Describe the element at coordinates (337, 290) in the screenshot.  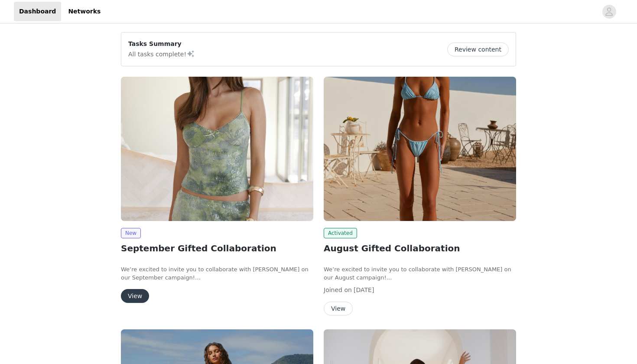
I see `span: Joined on` at that location.